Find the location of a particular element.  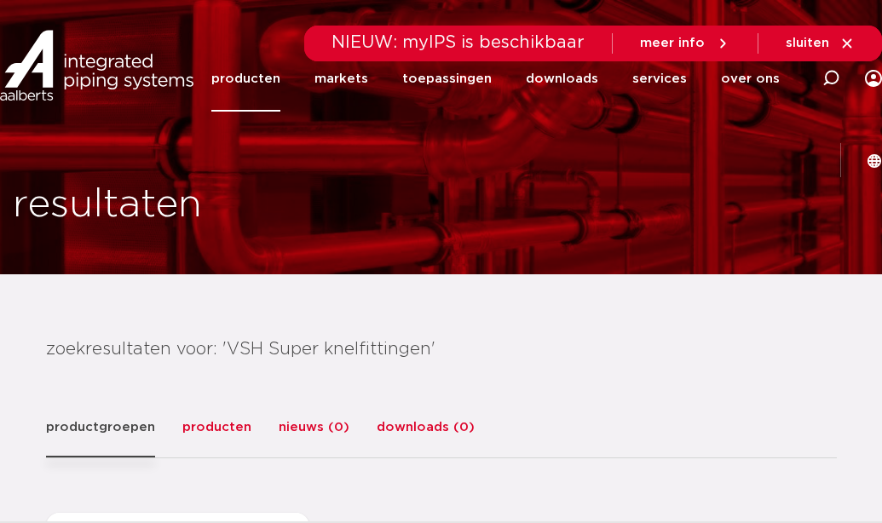

a: productgroepen is located at coordinates (101, 437).